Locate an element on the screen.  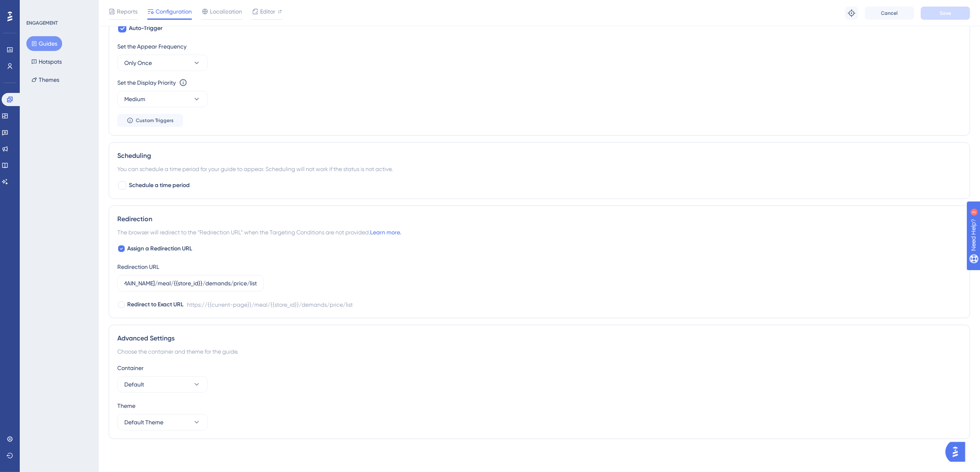
button: Guides is located at coordinates (44, 43).